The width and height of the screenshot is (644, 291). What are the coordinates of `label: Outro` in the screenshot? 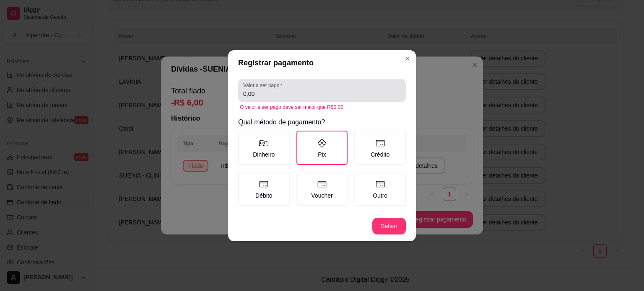 It's located at (380, 189).